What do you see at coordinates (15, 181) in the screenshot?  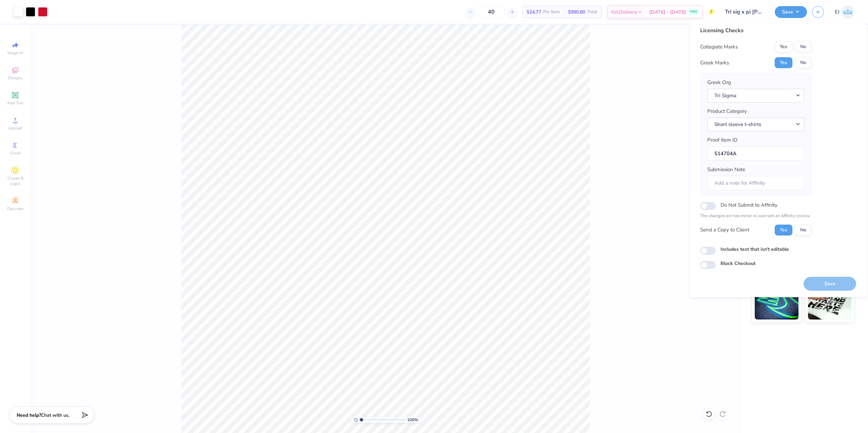 I see `span: Clipart & logos` at bounding box center [15, 181].